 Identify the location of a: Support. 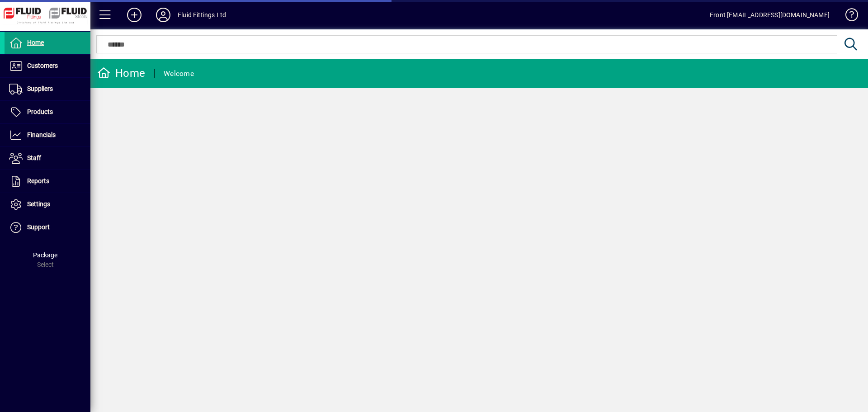
(47, 227).